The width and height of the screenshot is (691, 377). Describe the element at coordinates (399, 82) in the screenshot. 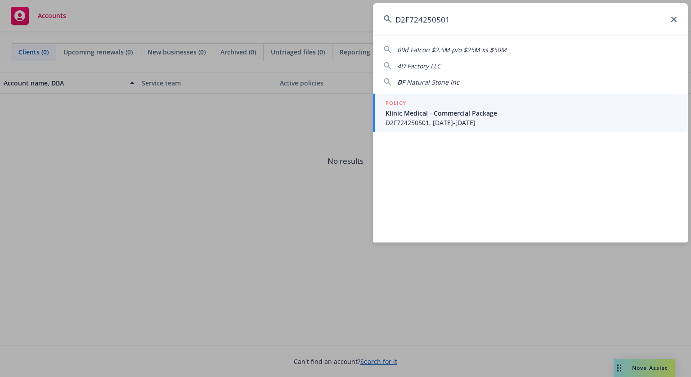

I see `span: D` at that location.